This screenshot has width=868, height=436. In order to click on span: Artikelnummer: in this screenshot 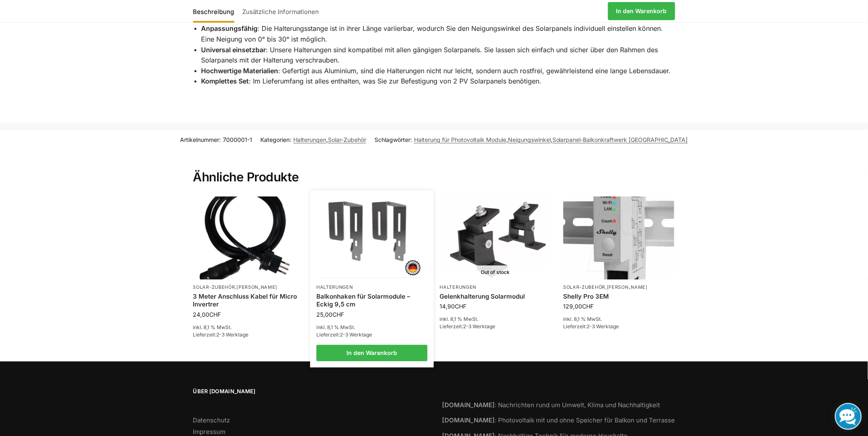, I will do `click(216, 140)`.